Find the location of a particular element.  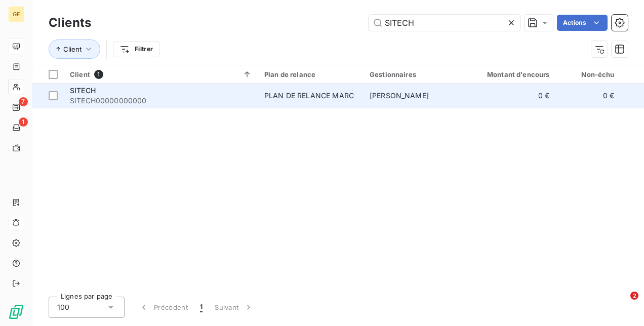

button: Précédent is located at coordinates (163, 307).